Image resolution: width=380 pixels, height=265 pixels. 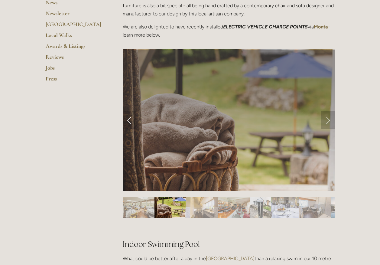 What do you see at coordinates (74, 15) in the screenshot?
I see `a: Newsletter` at bounding box center [74, 15].